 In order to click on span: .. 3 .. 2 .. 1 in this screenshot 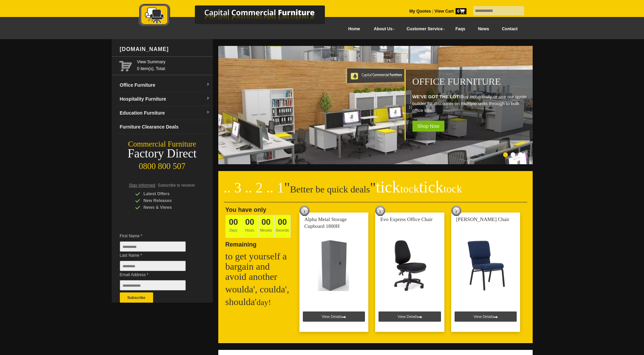, I will do `click(254, 188)`.